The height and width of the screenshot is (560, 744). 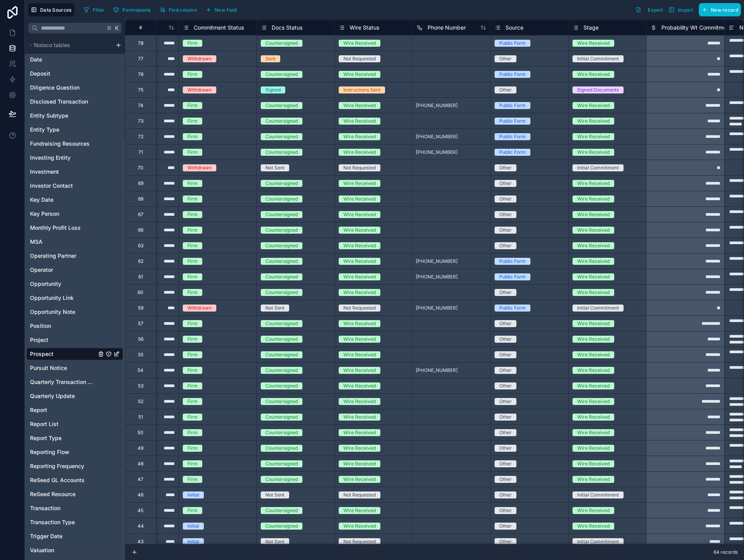 What do you see at coordinates (141, 402) in the screenshot?
I see `div: 52` at bounding box center [141, 402].